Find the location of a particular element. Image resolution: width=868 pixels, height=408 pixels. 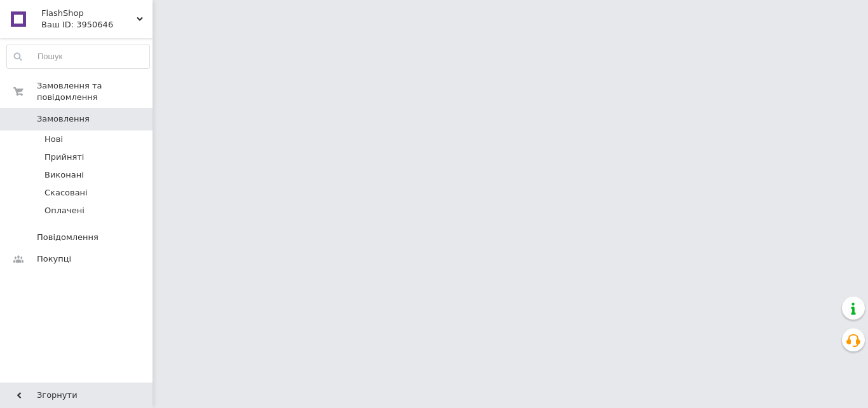

span: Покупці is located at coordinates (54, 259).